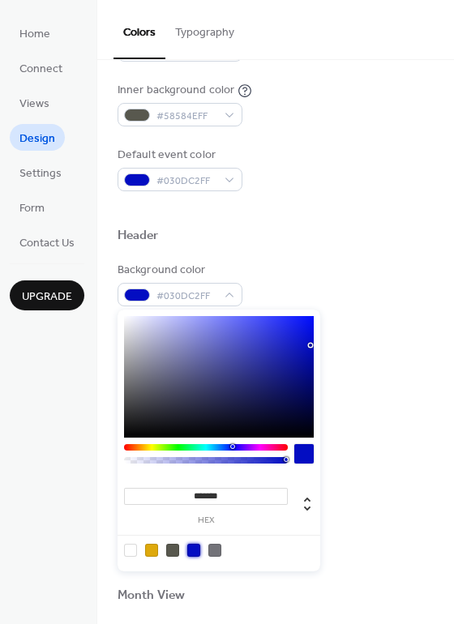 The width and height of the screenshot is (454, 624). Describe the element at coordinates (178, 270) in the screenshot. I see `div: Background color` at that location.